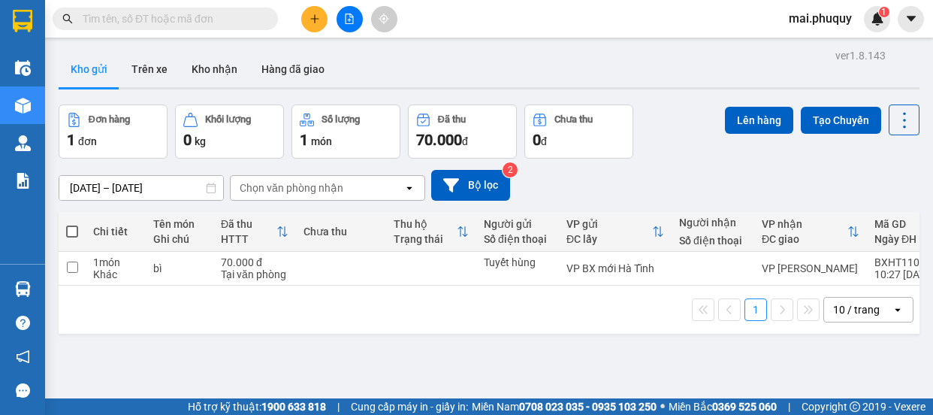 The width and height of the screenshot is (933, 415). Describe the element at coordinates (384, 19) in the screenshot. I see `button: aim` at that location.